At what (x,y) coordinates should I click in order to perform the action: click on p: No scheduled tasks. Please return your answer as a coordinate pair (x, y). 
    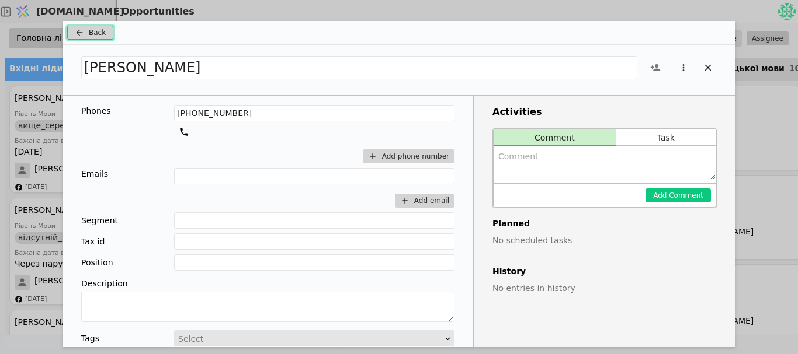
    Looking at the image, I should click on (604, 241).